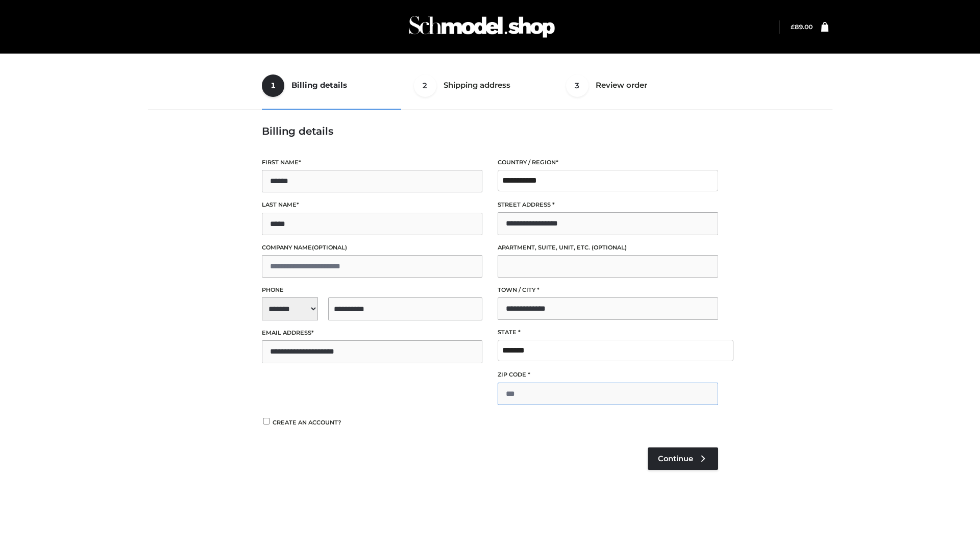 The height and width of the screenshot is (551, 980). Describe the element at coordinates (608, 290) in the screenshot. I see `label: Town / City` at that location.